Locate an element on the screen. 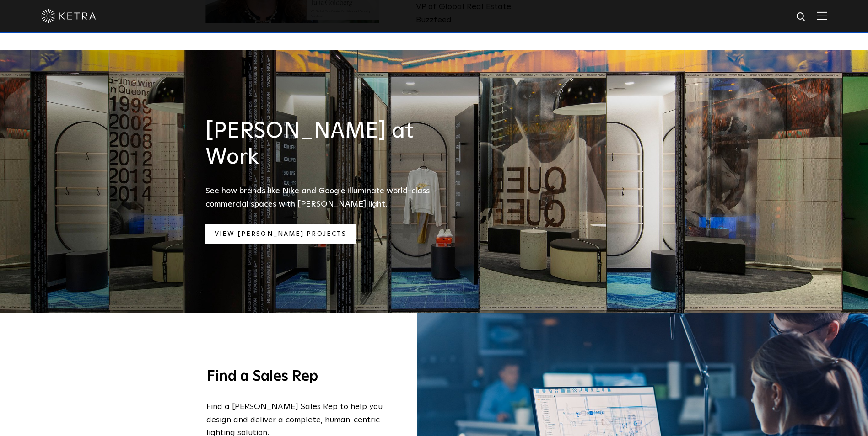  h3: Find a Sales Rep is located at coordinates (294, 377).